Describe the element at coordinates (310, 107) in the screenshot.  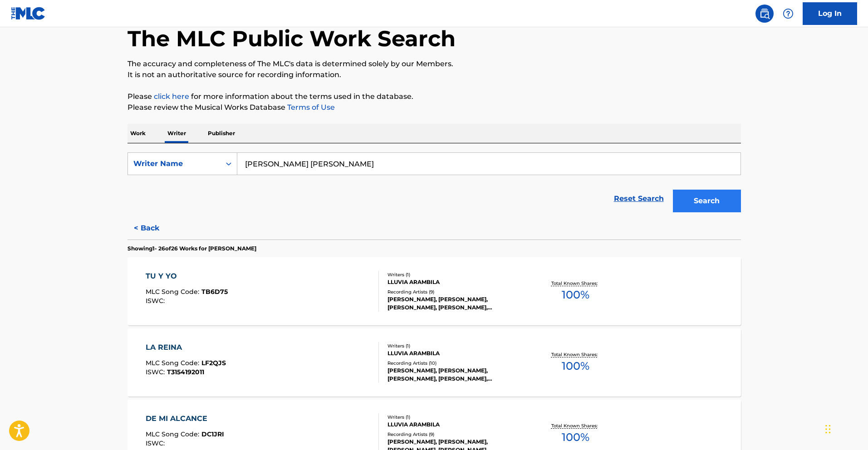
I see `a: Terms of Use` at that location.